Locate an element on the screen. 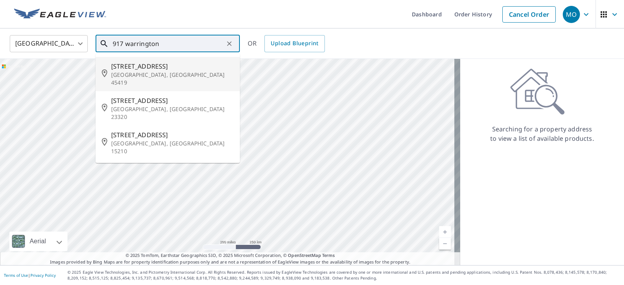 This screenshot has width=624, height=285. p: Searching for a property address to view a list of available products. is located at coordinates (542, 134).